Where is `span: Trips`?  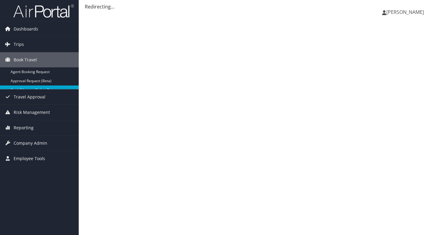 span: Trips is located at coordinates (19, 44).